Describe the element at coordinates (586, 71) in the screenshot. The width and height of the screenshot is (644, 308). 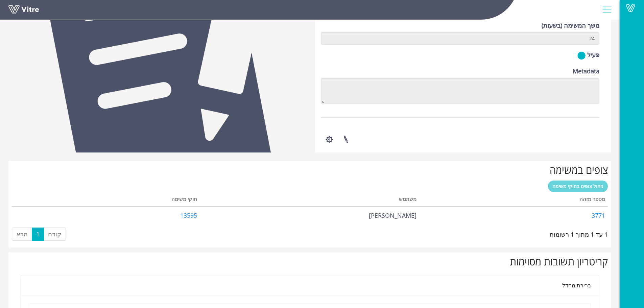
I see `label: Metadata` at that location.